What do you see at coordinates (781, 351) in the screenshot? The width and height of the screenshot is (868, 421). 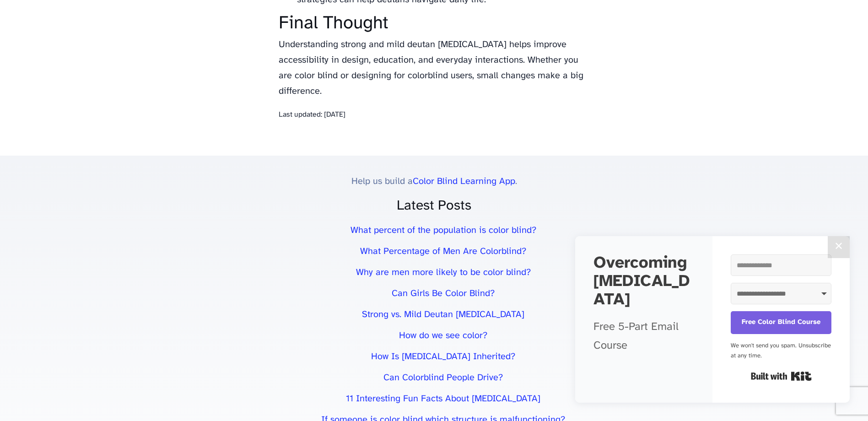 I see `div: We won't send you spam. Unsubscribe at any time.` at bounding box center [781, 351].